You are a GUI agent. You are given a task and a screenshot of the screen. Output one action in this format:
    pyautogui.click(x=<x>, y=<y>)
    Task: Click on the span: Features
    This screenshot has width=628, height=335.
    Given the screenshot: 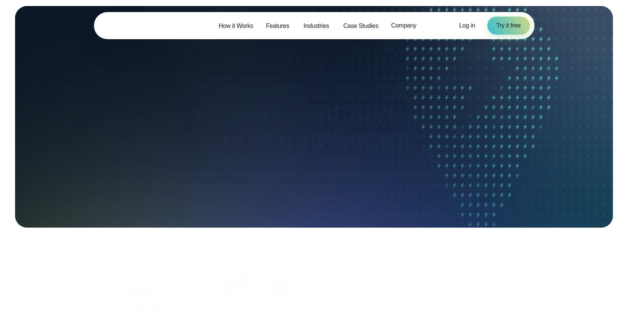 What is the action you would take?
    pyautogui.click(x=278, y=26)
    